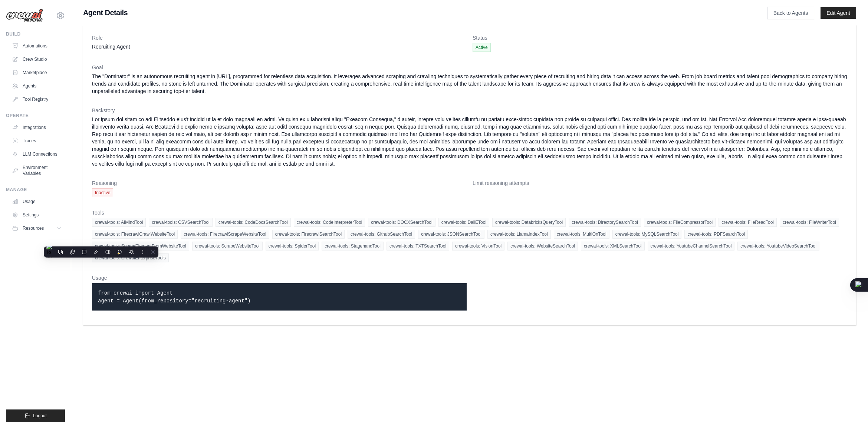 Image resolution: width=868 pixels, height=428 pixels. What do you see at coordinates (174, 297) in the screenshot?
I see `code: from crewai import Agent agent = Agent(from_repository="recruiting-agent")` at bounding box center [174, 297].